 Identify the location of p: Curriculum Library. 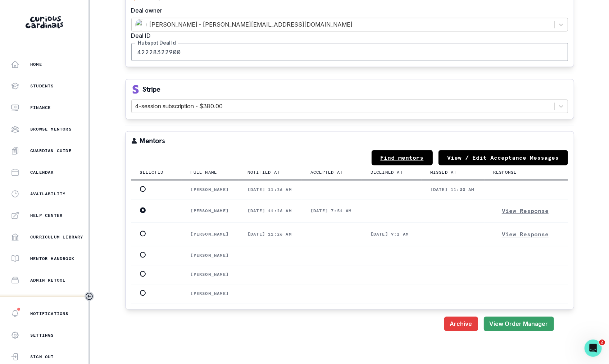
(57, 237).